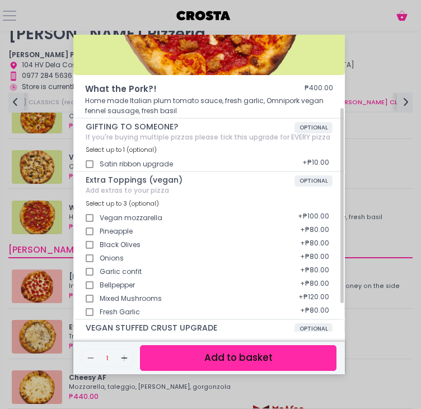 The width and height of the screenshot is (421, 409). What do you see at coordinates (209, 106) in the screenshot?
I see `p: Home made Italian plum tomato sauce, fresh garlic, Omnipork vegan fennel sausage, fresh basil` at bounding box center [209, 106].